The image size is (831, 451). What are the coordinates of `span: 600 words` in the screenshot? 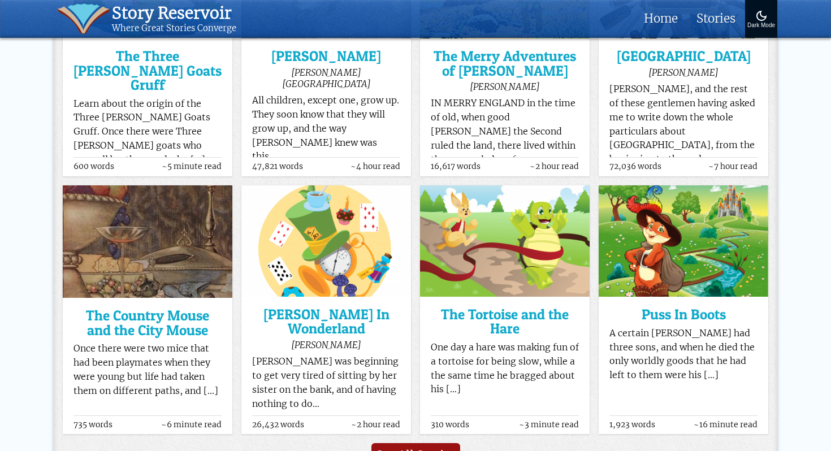 It's located at (94, 166).